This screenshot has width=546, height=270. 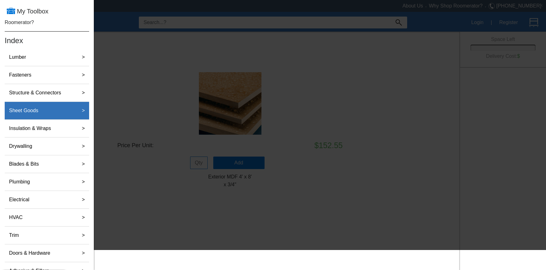 I want to click on button: HVAC>, so click(x=47, y=218).